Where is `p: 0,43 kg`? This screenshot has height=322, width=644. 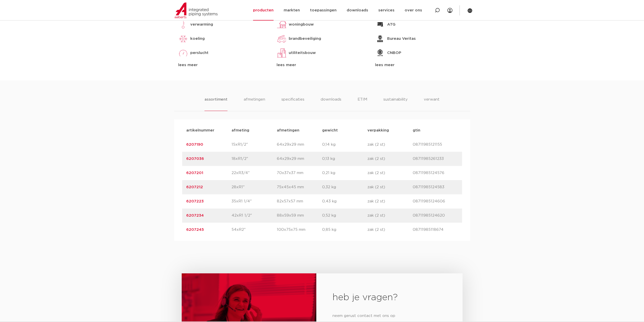
p: 0,43 kg is located at coordinates (345, 201).